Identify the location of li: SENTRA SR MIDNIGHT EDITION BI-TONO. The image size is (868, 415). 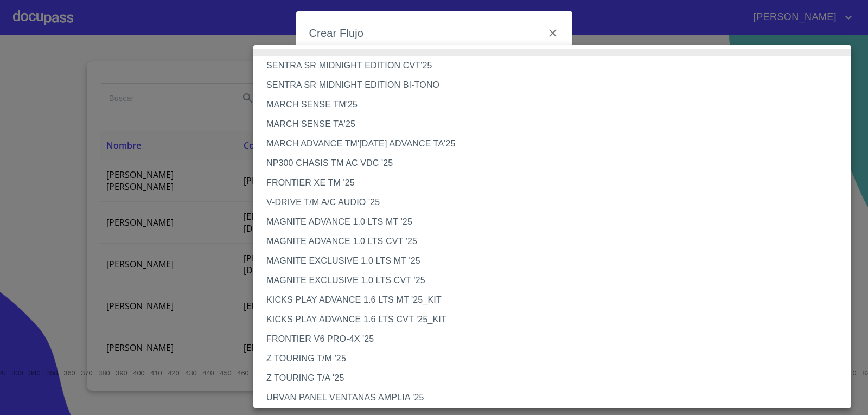
(556, 85).